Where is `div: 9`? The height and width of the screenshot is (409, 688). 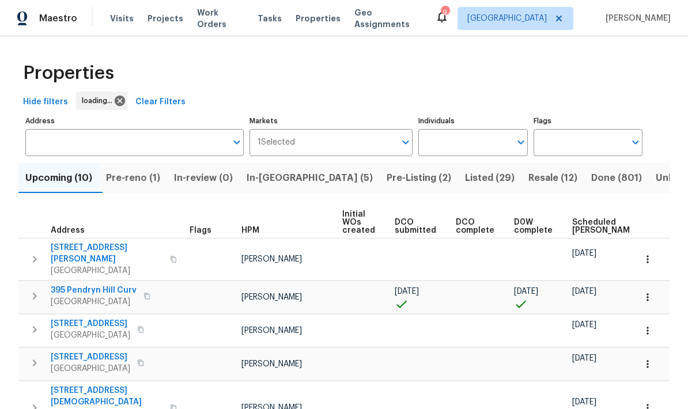 div: 9 is located at coordinates (445, 13).